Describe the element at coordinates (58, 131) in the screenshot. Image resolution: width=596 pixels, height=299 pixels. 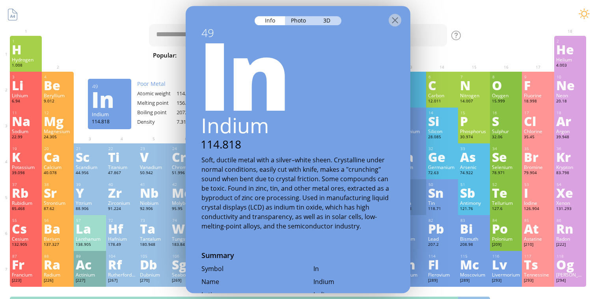
I see `div: Magnesium` at that location.